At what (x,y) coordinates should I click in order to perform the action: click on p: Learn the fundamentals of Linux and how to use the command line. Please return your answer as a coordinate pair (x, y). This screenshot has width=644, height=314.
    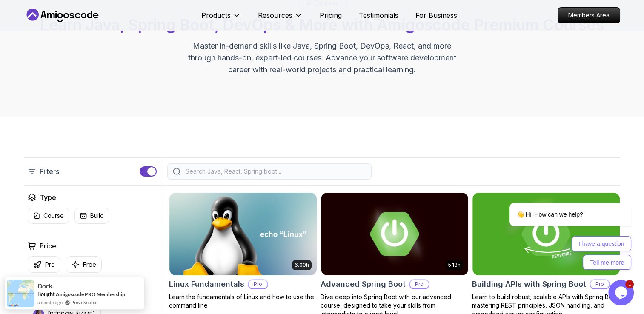
    Looking at the image, I should click on (243, 301).